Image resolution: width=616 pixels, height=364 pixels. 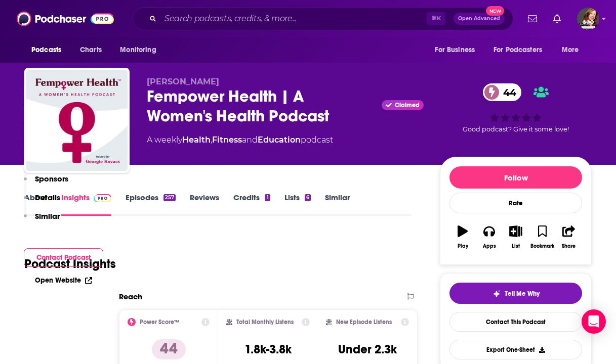 What do you see at coordinates (570, 50) in the screenshot?
I see `span: More` at bounding box center [570, 50].